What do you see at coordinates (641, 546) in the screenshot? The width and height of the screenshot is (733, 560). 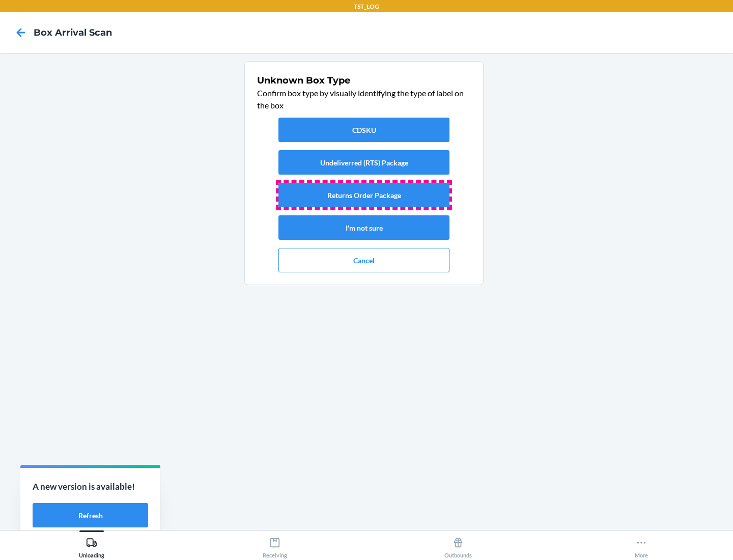 I see `div: More` at bounding box center [641, 546].